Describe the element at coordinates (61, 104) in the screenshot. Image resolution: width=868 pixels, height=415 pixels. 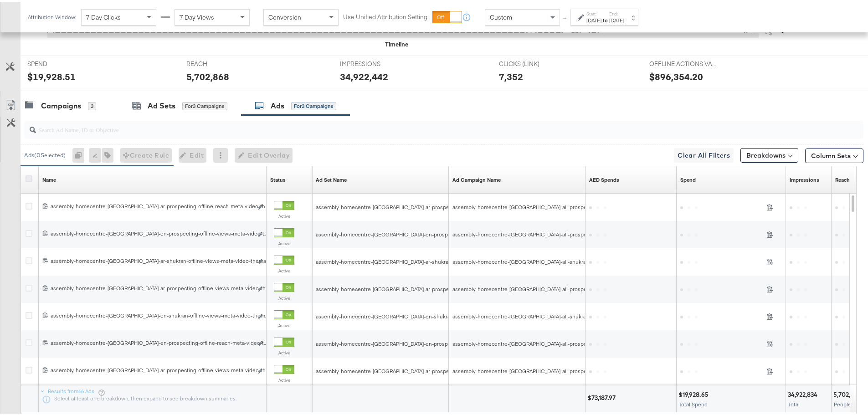
I see `div: Campaigns` at that location.